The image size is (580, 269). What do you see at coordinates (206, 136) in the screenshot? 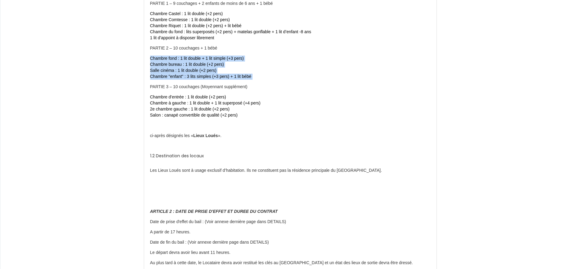
I see `strong: Lieux Loués` at bounding box center [206, 136].